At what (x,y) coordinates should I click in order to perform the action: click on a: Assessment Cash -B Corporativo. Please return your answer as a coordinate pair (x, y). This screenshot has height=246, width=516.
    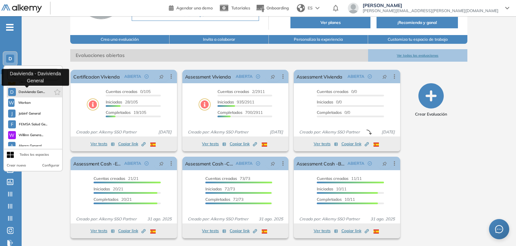
    Looking at the image, I should click on (320, 164).